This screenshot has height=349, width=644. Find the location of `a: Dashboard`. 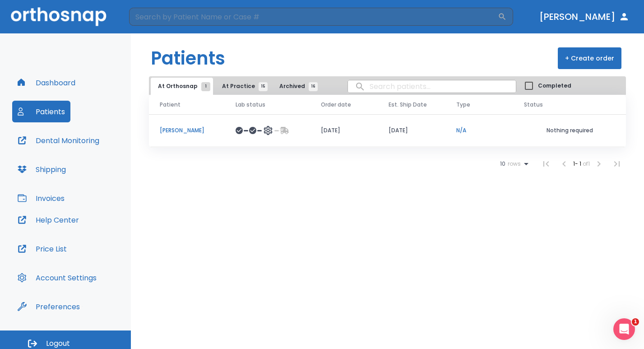

a: Dashboard is located at coordinates (46, 83).